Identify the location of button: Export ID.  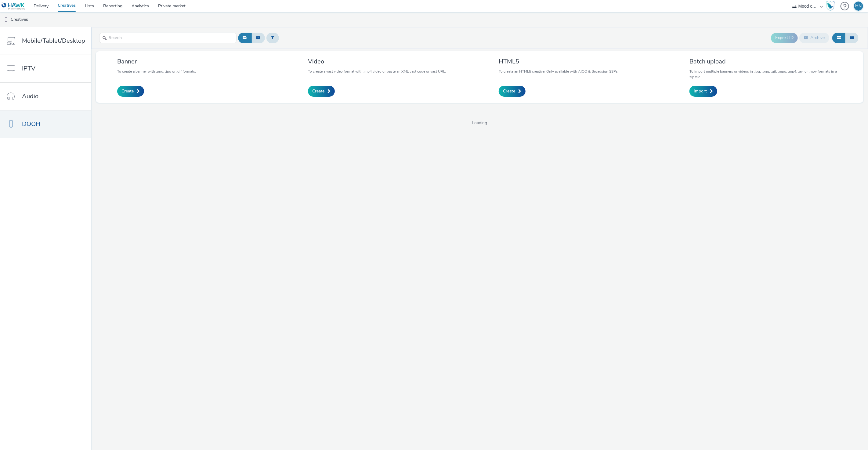
(785, 38).